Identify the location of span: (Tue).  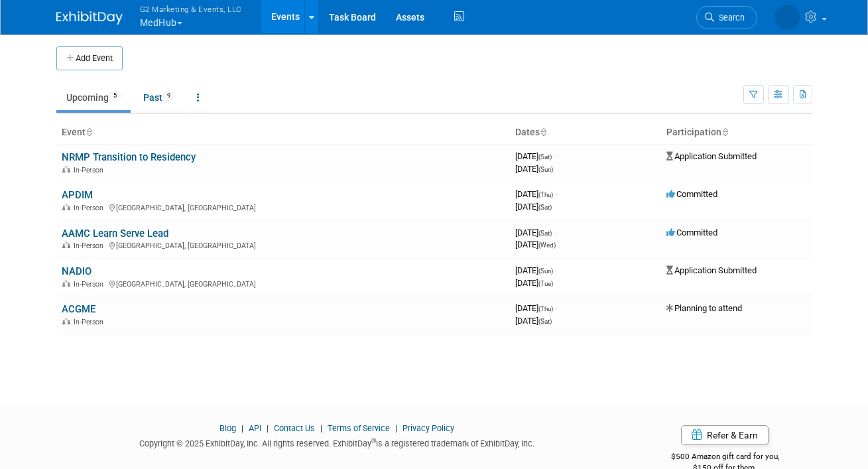
(545, 283).